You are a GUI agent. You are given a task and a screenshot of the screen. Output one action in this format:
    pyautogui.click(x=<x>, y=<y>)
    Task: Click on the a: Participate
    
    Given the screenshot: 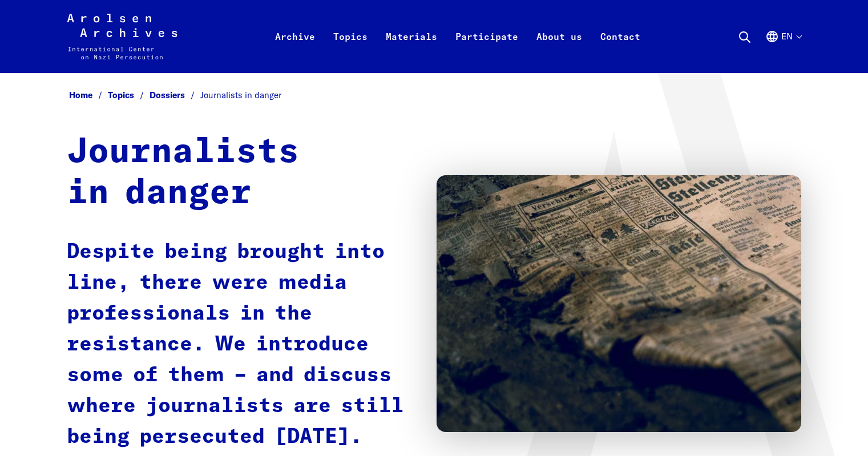 What is the action you would take?
    pyautogui.click(x=487, y=50)
    